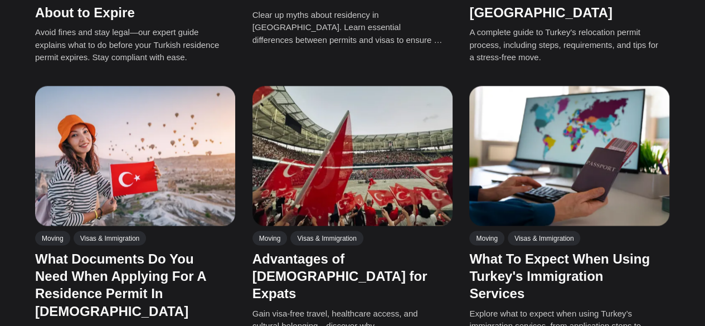  Describe the element at coordinates (352, 155) in the screenshot. I see `a: Advantages of Turkish Citizenship for Expats` at that location.